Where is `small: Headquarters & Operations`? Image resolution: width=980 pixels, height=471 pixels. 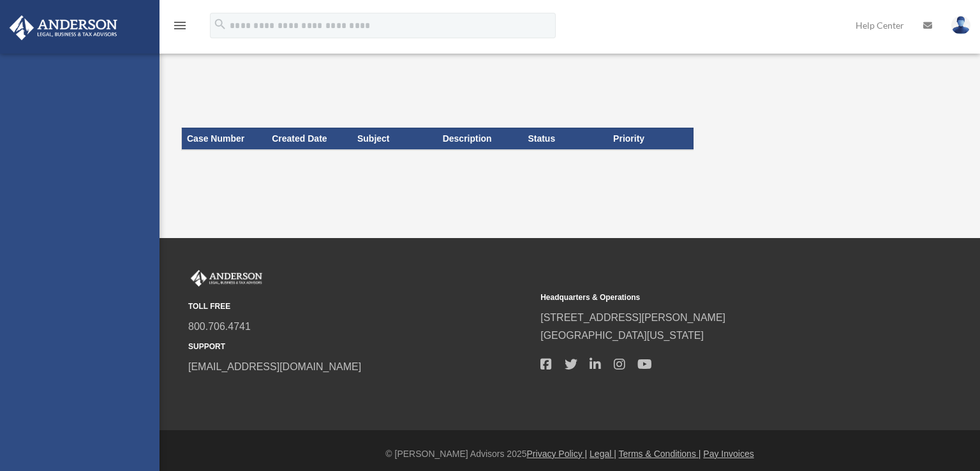 small: Headquarters & Operations is located at coordinates (712, 297).